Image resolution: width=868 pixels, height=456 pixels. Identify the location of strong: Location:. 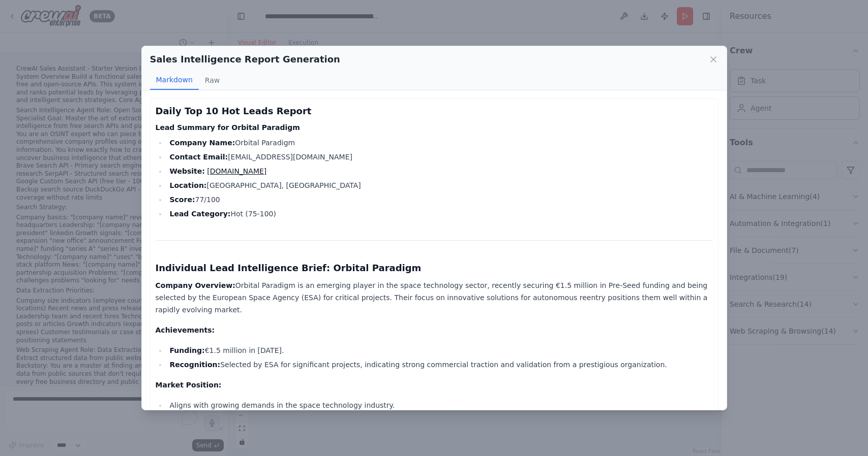
(187, 185).